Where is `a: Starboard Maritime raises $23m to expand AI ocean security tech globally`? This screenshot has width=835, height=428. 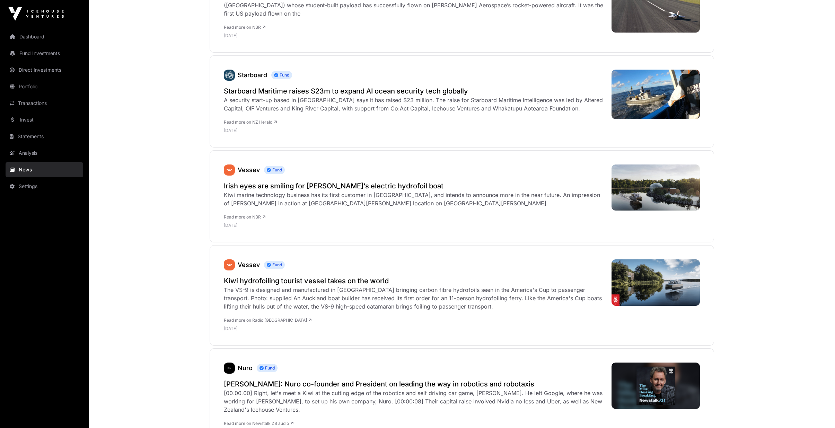
a: Starboard Maritime raises $23m to expand AI ocean security tech globally is located at coordinates (414, 91).